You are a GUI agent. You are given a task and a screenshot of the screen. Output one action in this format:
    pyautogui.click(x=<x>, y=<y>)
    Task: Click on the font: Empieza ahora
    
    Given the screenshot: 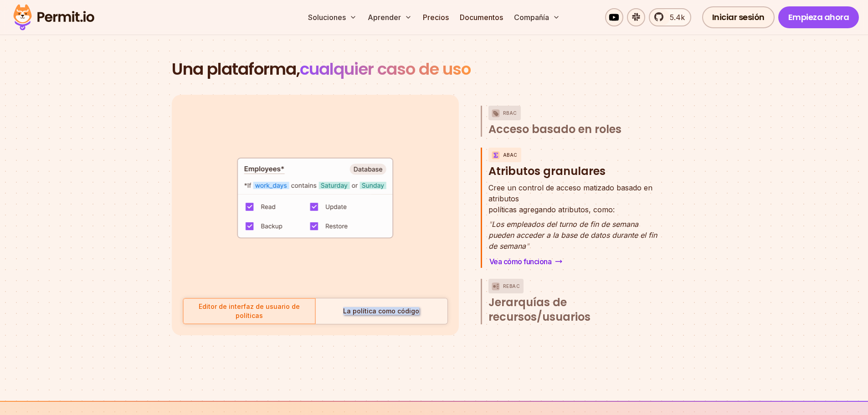 What is the action you would take?
    pyautogui.click(x=819, y=17)
    